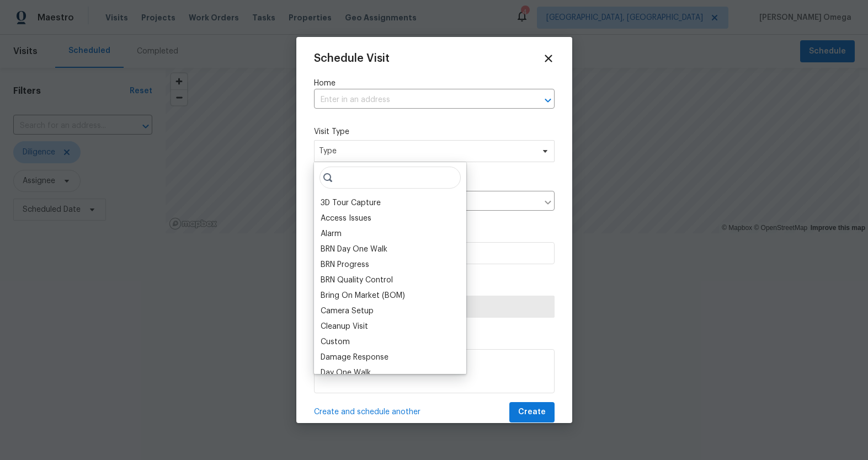 The image size is (868, 460). Describe the element at coordinates (434, 83) in the screenshot. I see `label: Home` at that location.